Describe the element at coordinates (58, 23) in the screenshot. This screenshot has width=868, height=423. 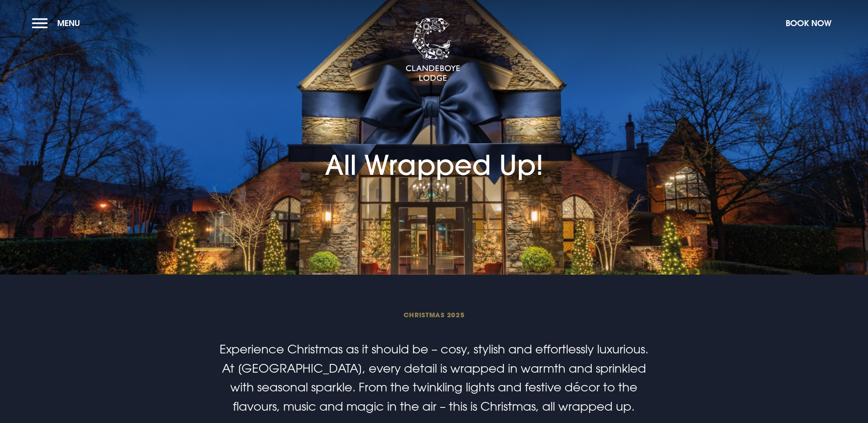
I see `button: Menu` at that location.